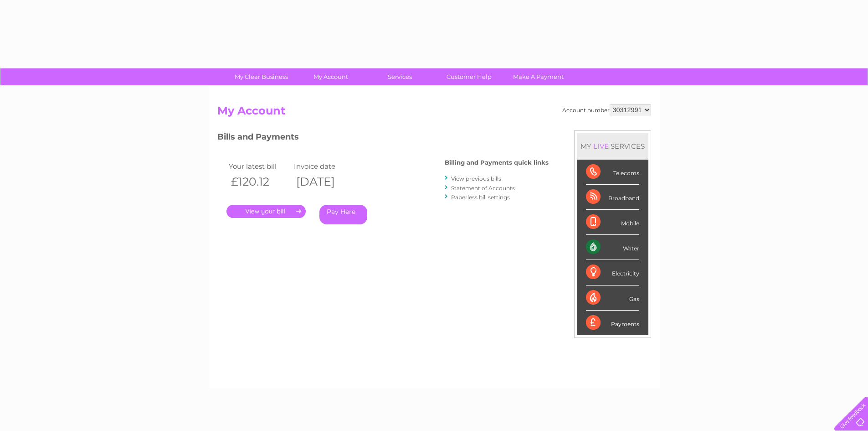 The width and height of the screenshot is (868, 431). I want to click on a: Paperless bill settings, so click(481, 197).